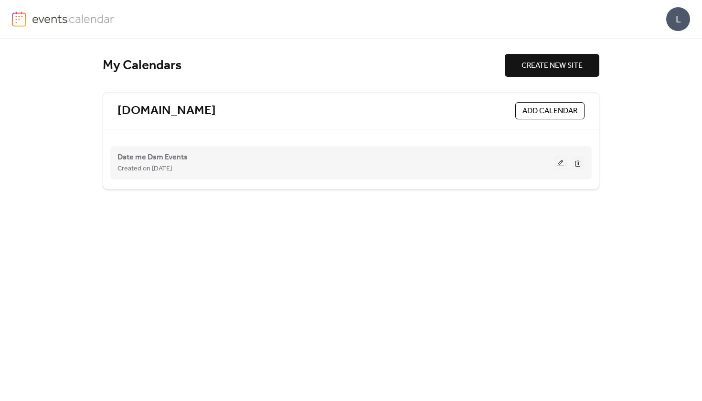 The width and height of the screenshot is (702, 401). Describe the element at coordinates (552, 66) in the screenshot. I see `span: CREATE NEW SITE` at that location.